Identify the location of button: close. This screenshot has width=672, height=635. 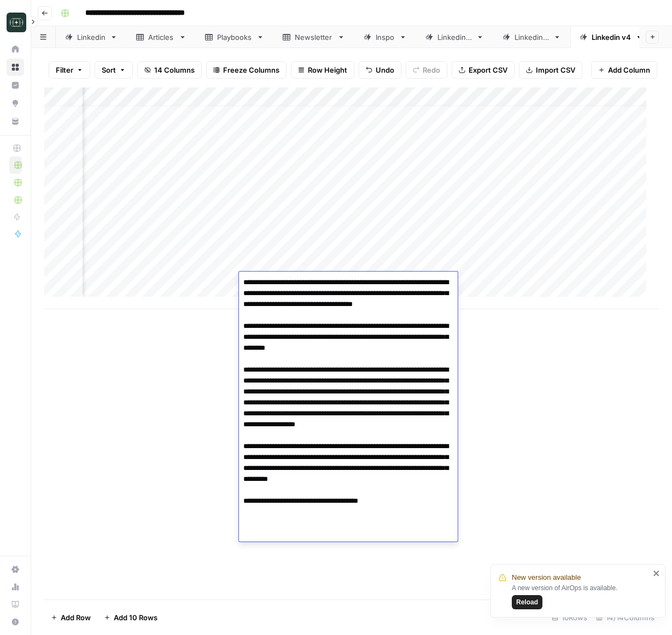
(656, 573).